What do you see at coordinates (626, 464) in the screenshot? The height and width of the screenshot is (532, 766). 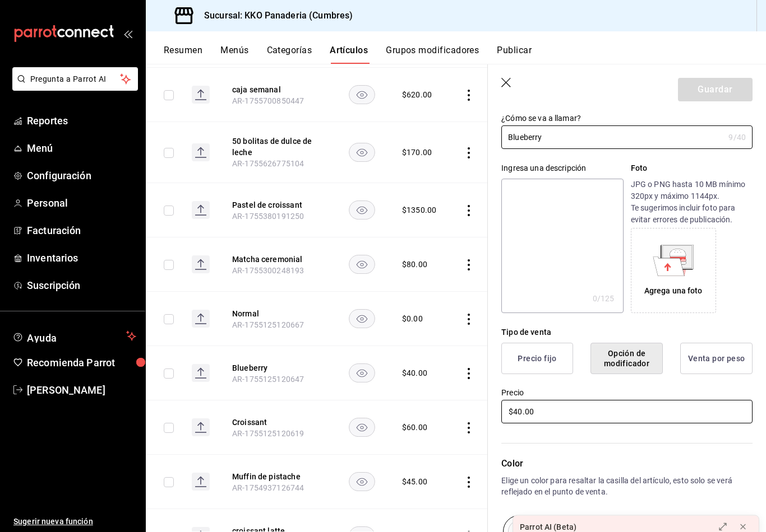 I see `p: Color` at bounding box center [626, 464].